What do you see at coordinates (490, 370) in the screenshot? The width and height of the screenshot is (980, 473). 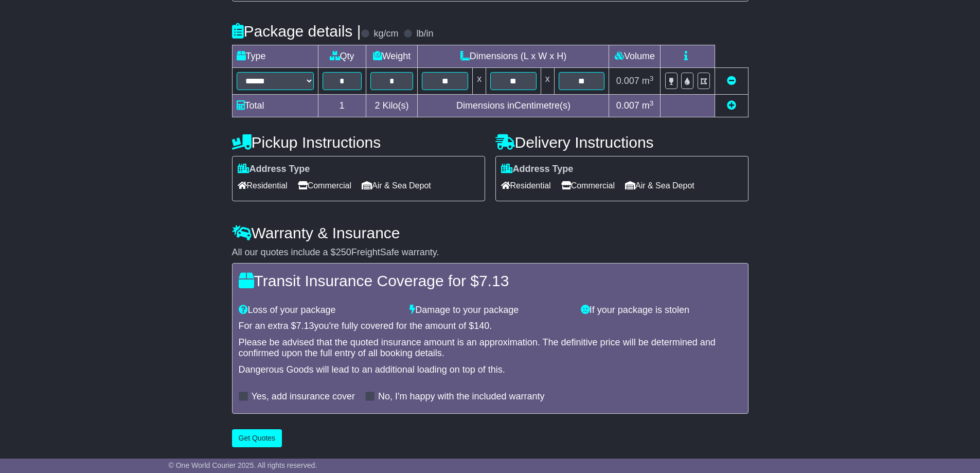 I see `div: Dangerous Goods will lead to an additional loading on top of this.` at bounding box center [490, 370].